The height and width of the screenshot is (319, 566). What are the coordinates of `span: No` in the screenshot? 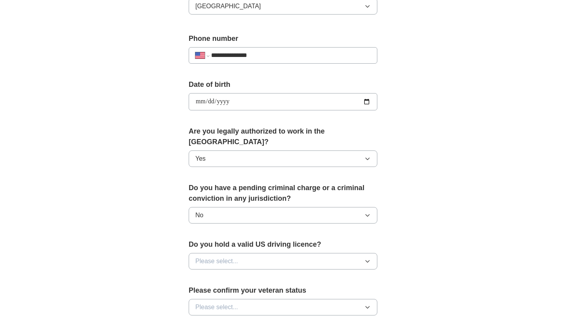 It's located at (199, 215).